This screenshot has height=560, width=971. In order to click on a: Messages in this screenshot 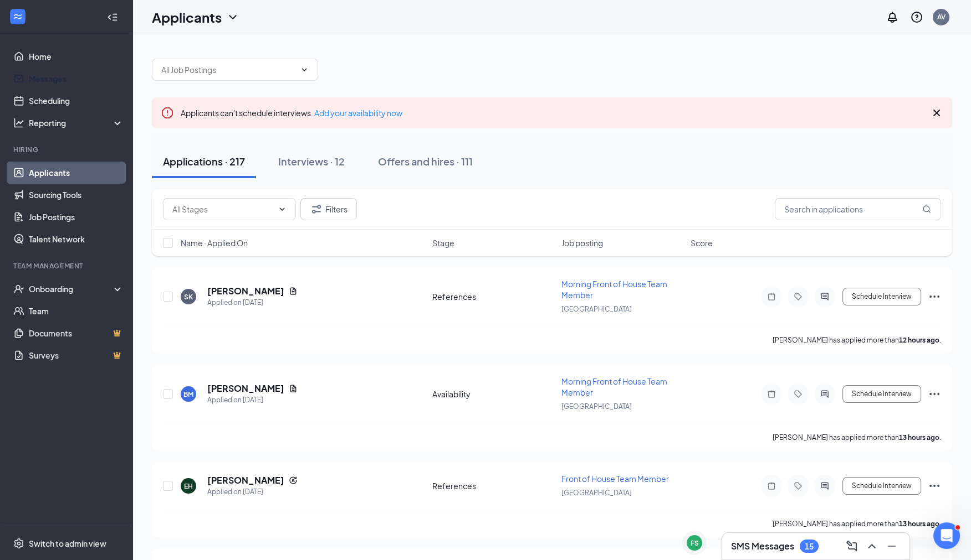, I will do `click(76, 79)`.